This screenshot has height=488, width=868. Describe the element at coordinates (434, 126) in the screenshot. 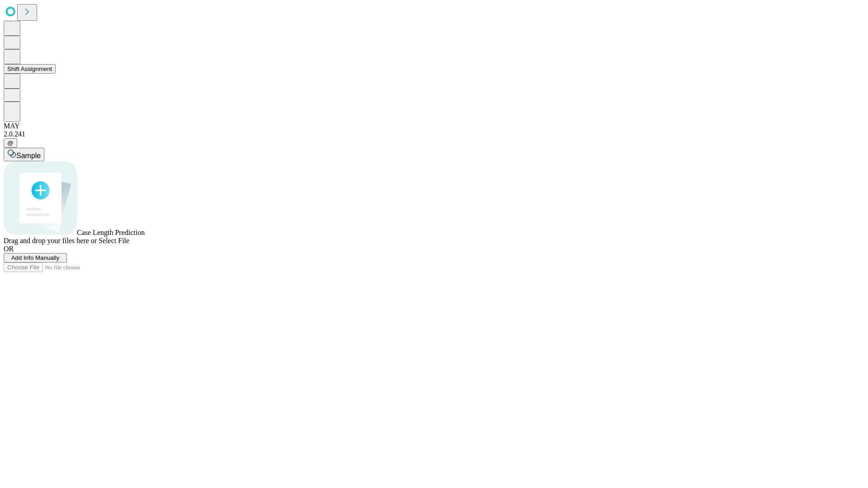

I see `div: MAY` at that location.